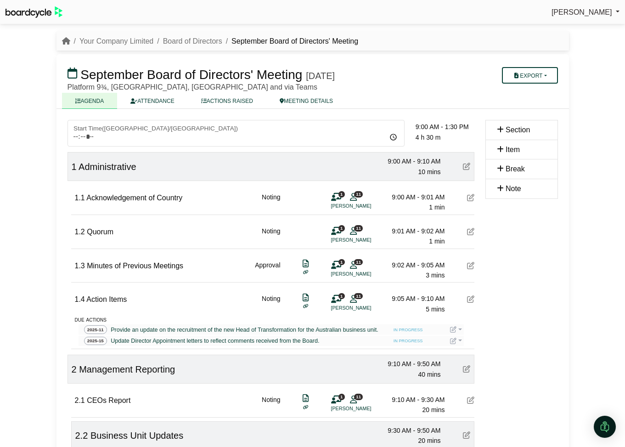 The image size is (625, 447). I want to click on a: Provide an update on the recruitment of the new Head of Transformation for the Australian busines..., so click(244, 330).